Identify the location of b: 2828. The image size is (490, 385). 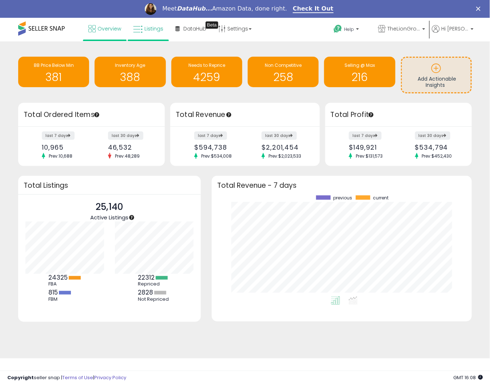
(145, 293).